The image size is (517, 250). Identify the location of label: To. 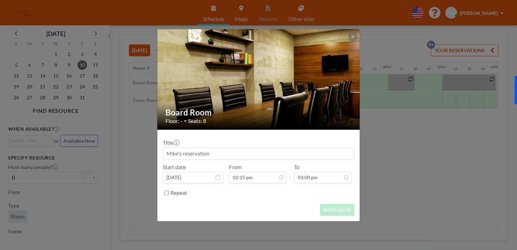
(297, 167).